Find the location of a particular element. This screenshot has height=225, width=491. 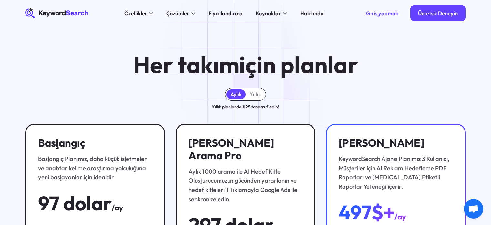

font: Giriş yapmak is located at coordinates (382, 13).